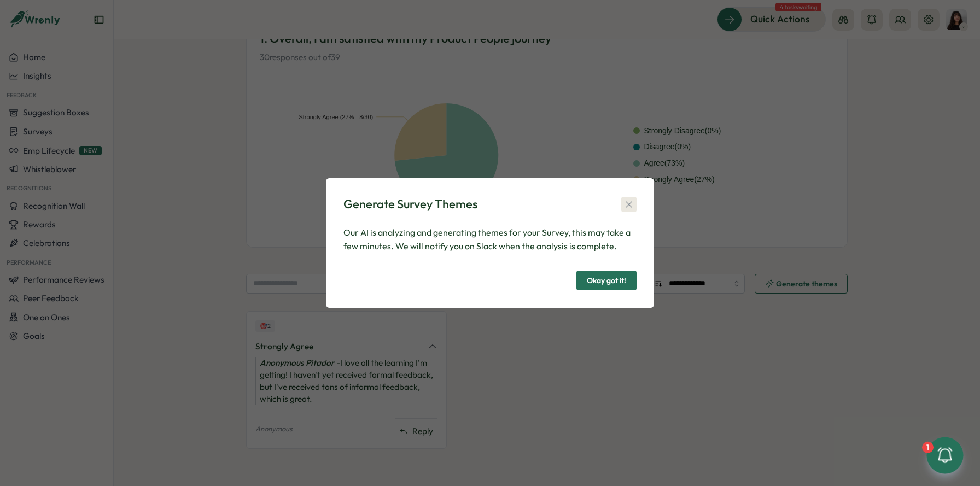  I want to click on button: 1, so click(945, 455).